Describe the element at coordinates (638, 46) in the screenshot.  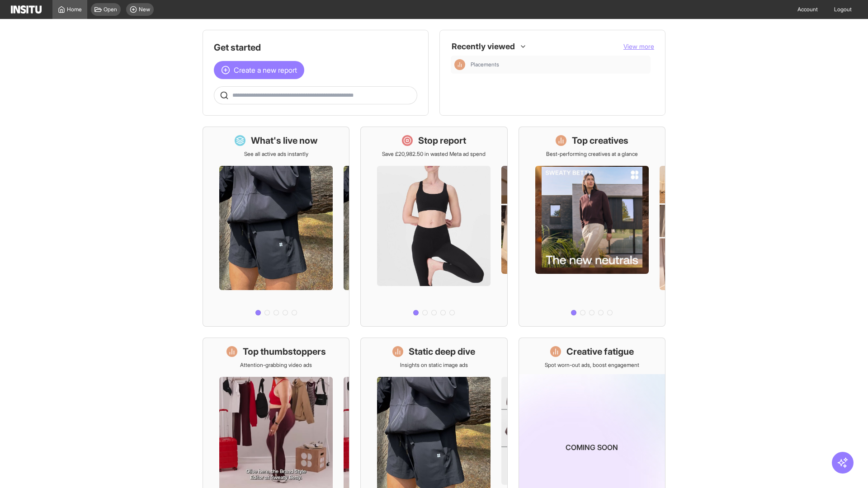
I see `button: View more` at that location.